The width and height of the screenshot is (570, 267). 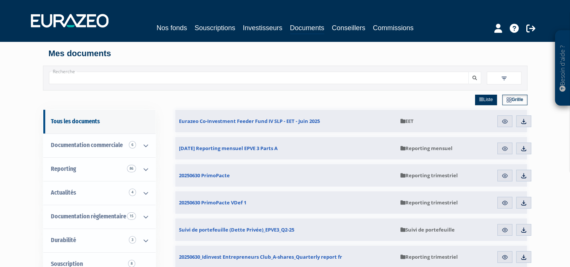 I want to click on span: Suivi de portefeuille (Dette Privée)_EPVE3_Q2-25, so click(x=237, y=229).